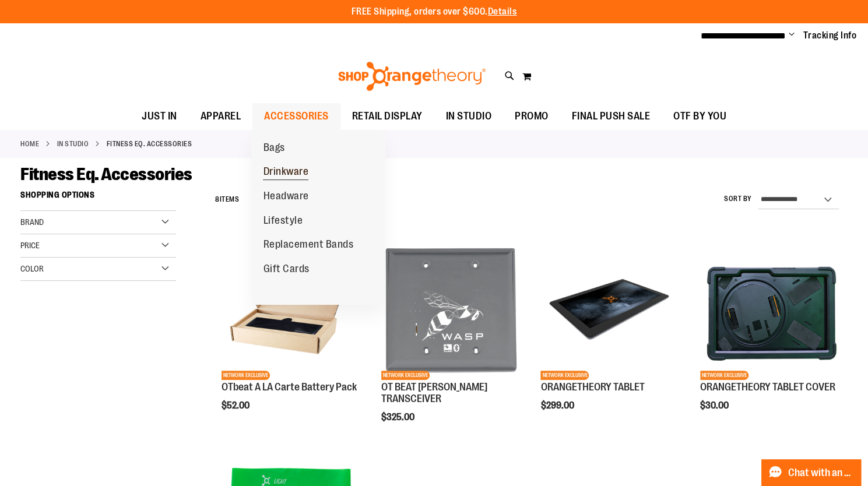  Describe the element at coordinates (292, 310) in the screenshot. I see `a: Product image for OTbeat A LA Carte Battery PackNETWORK EXCLUSIVE` at that location.